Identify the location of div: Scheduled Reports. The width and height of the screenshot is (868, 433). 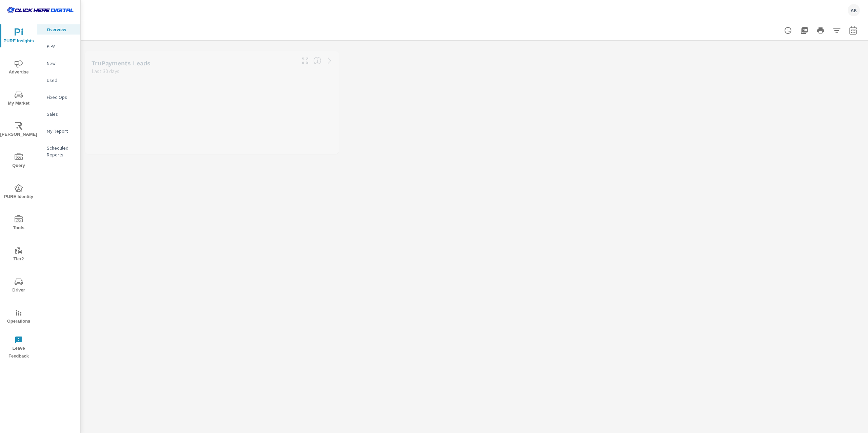
(59, 151).